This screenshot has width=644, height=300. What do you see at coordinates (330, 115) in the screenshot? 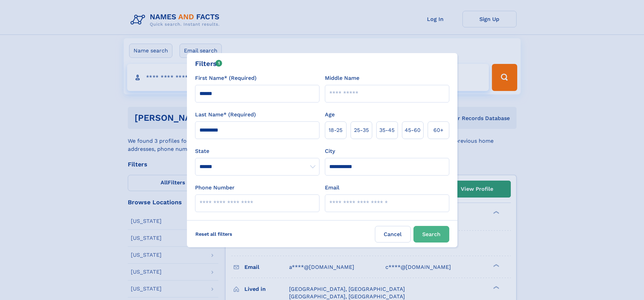
I see `label: Age` at bounding box center [330, 115].